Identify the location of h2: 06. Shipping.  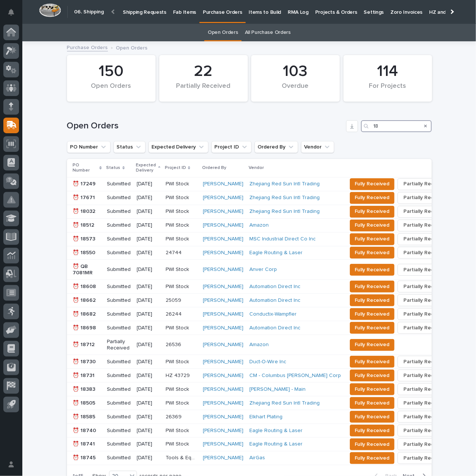
(89, 12).